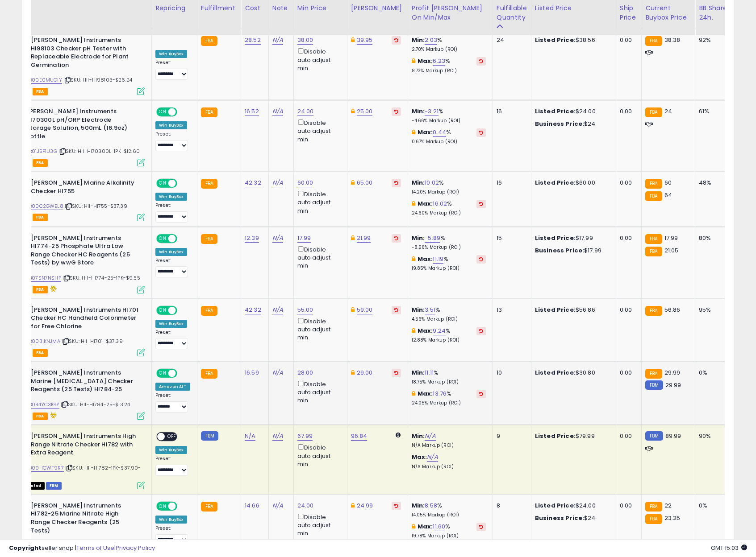  I want to click on i: hazardous material, so click(52, 415).